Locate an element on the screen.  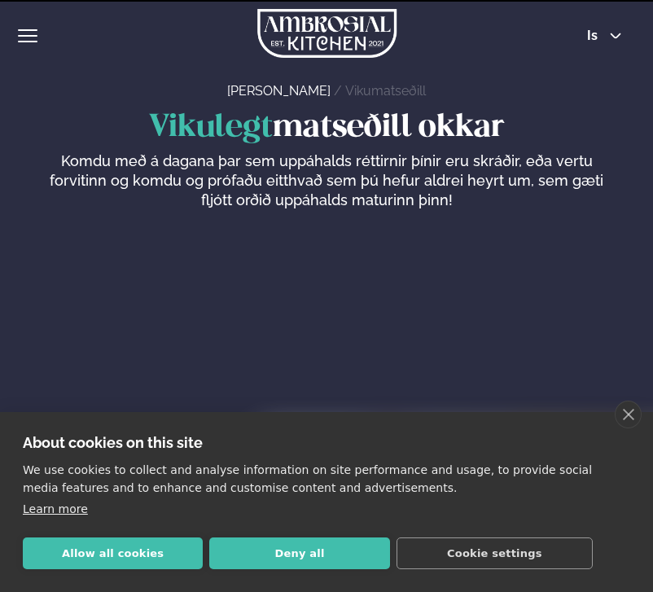
a: Learn more is located at coordinates (55, 509).